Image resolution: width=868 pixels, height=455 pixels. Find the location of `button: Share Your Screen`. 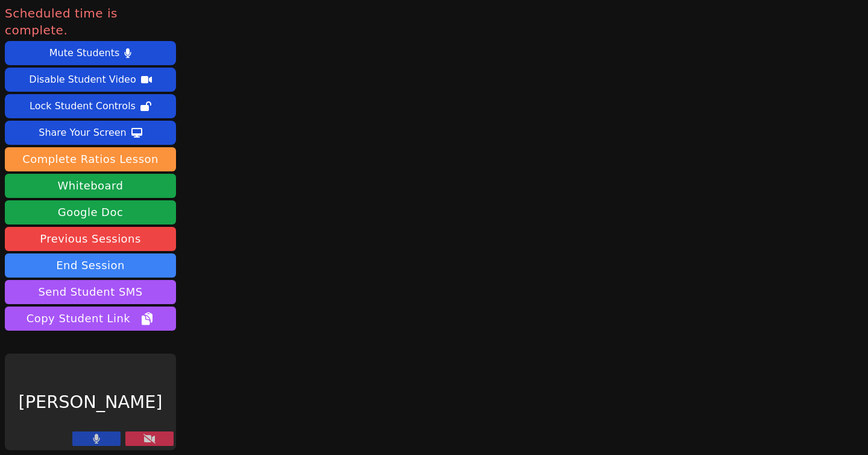

button: Share Your Screen is located at coordinates (91, 133).